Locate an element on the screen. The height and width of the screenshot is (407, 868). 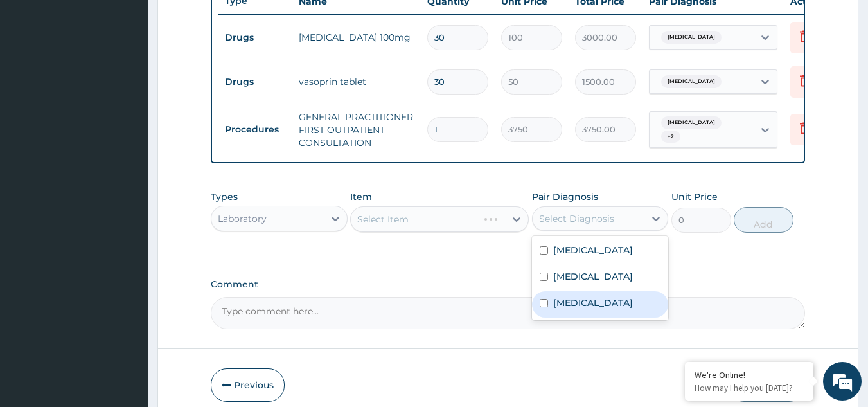
td: GENERAL PRACTITIONER FIRST OUTPATIENT CONSULTATION is located at coordinates (356, 130).